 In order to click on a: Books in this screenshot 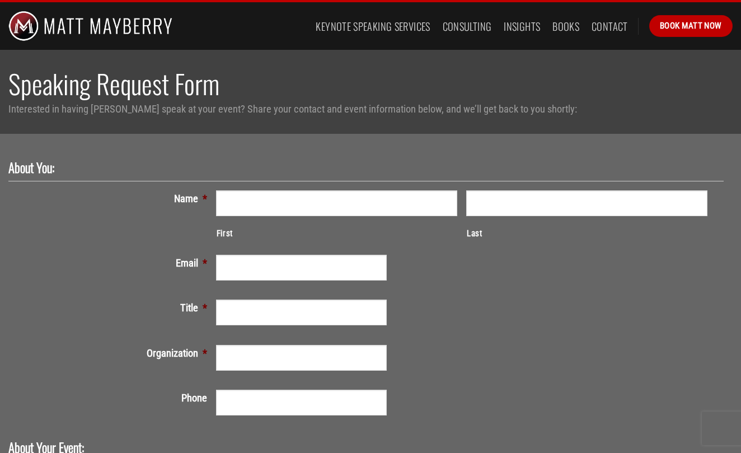, I will do `click(566, 26)`.